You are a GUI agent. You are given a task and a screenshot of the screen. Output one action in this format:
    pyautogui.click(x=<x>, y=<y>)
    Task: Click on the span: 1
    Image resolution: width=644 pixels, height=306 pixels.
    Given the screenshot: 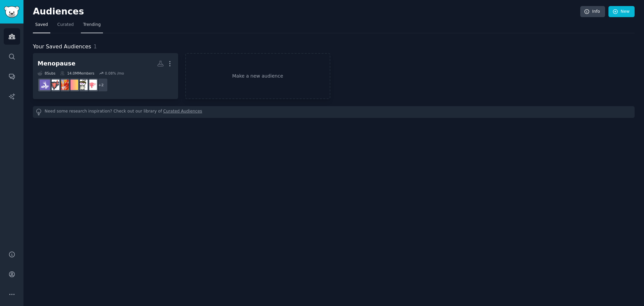 What is the action you would take?
    pyautogui.click(x=96, y=46)
    